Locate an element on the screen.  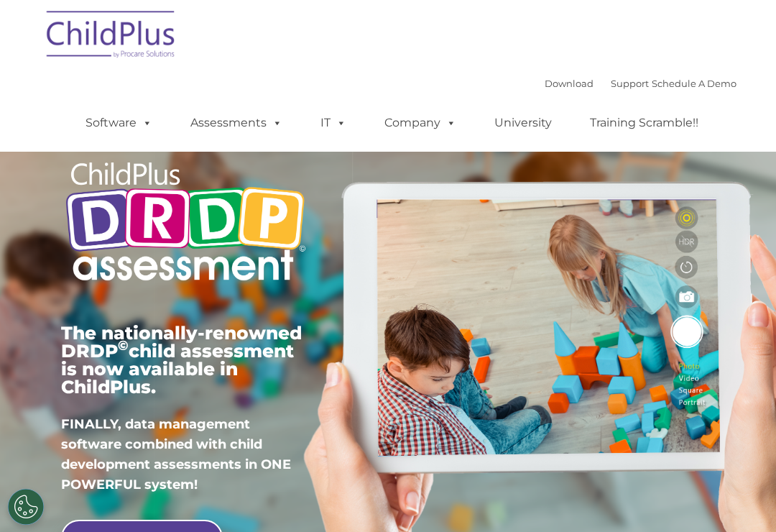
img: Copyright - DRDP Logo Light is located at coordinates (186, 223).